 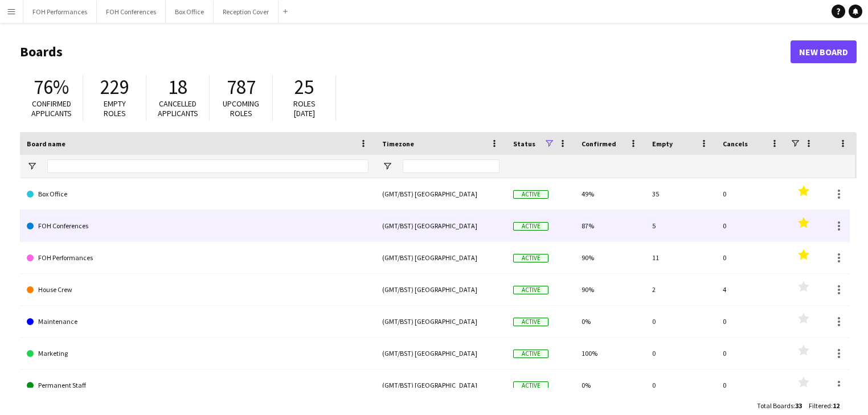 I want to click on span: Filtered, so click(x=819, y=405).